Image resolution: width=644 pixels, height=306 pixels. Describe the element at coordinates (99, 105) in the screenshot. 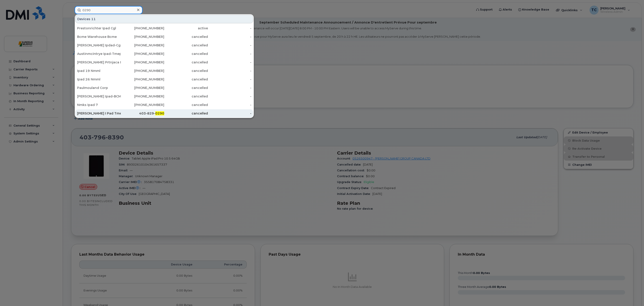

I see `div: Nmks Ipad 7` at that location.